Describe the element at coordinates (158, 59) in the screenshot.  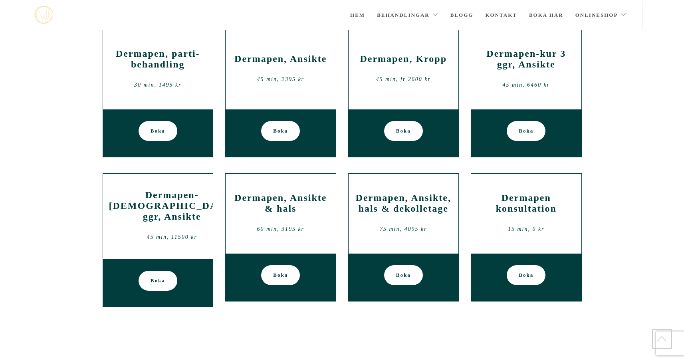
I see `h2: Dermapen, parti-behandling` at that location.